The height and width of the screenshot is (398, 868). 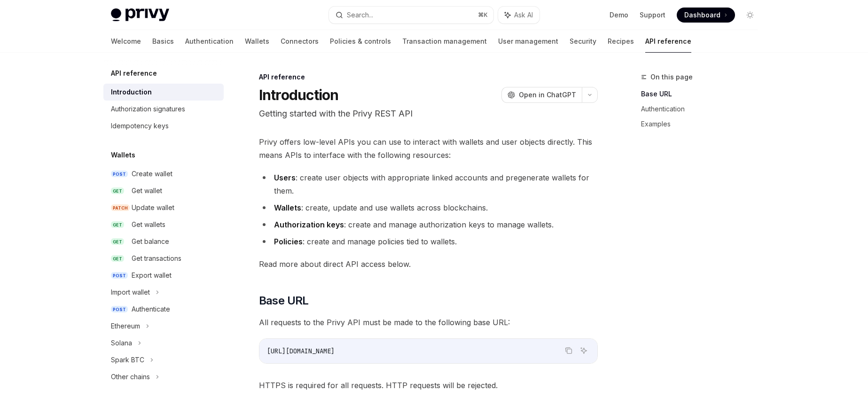 I want to click on a: API reference, so click(x=668, y=42).